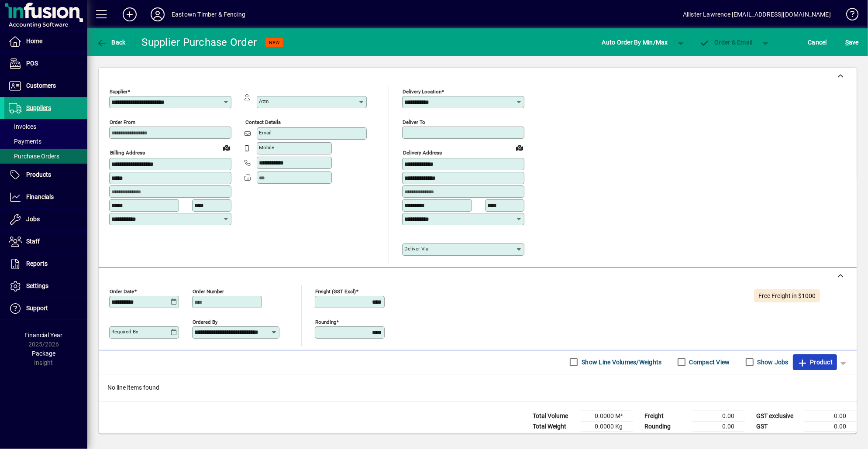 The width and height of the screenshot is (868, 449). Describe the element at coordinates (778, 437) in the screenshot. I see `td: GST inclusive` at that location.